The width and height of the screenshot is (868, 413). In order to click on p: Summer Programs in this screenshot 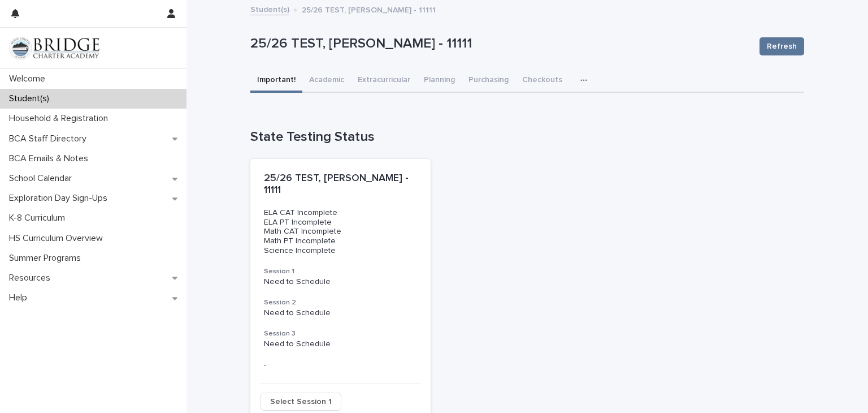, I will do `click(47, 258)`.